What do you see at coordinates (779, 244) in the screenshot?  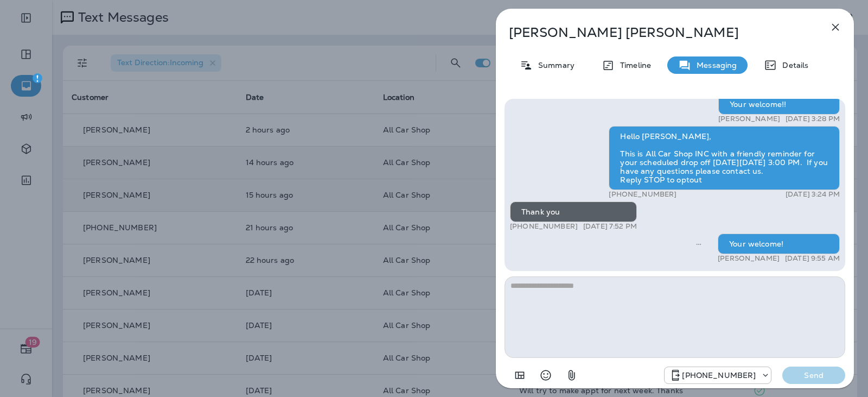 I see `div: Your welcome!` at bounding box center [779, 244].